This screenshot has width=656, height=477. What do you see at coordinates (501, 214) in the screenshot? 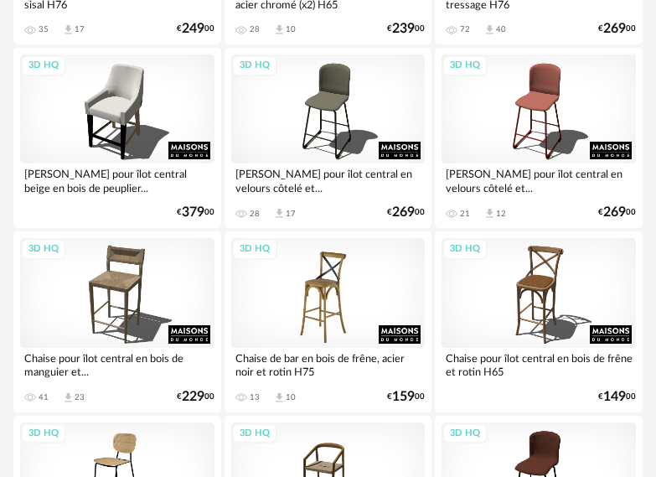
I see `div: 12` at bounding box center [501, 214].